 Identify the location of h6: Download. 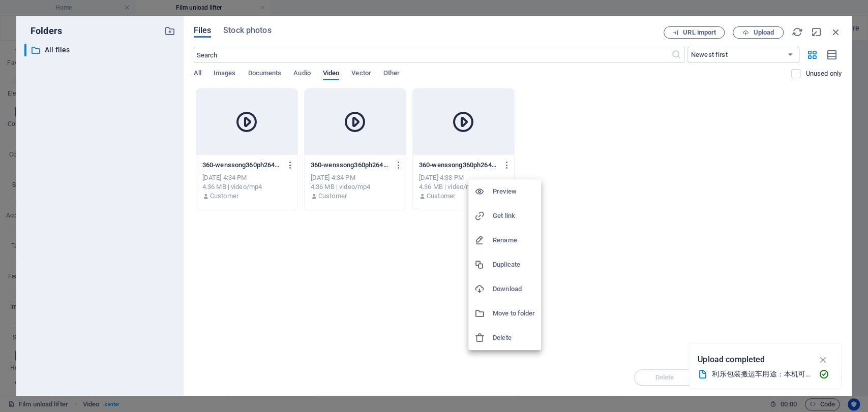
(514, 289).